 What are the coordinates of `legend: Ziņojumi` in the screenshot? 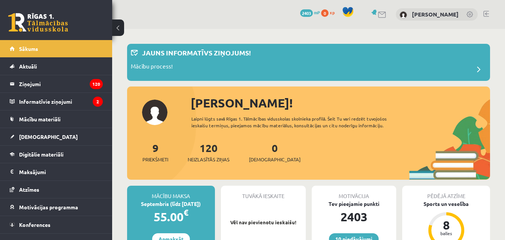 It's located at (61, 84).